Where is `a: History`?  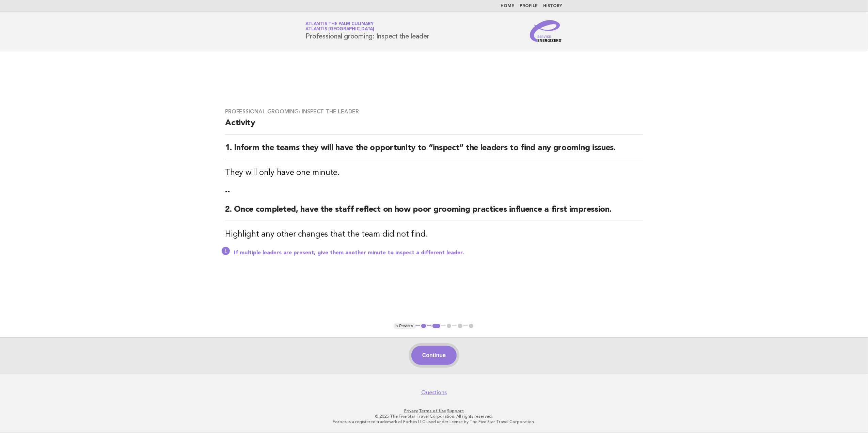
a: History is located at coordinates (553, 6).